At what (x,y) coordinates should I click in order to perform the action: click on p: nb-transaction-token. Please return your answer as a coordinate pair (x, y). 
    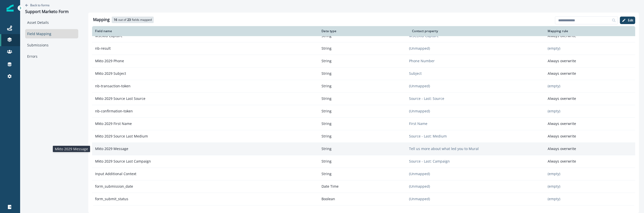
    Looking at the image, I should click on (205, 86).